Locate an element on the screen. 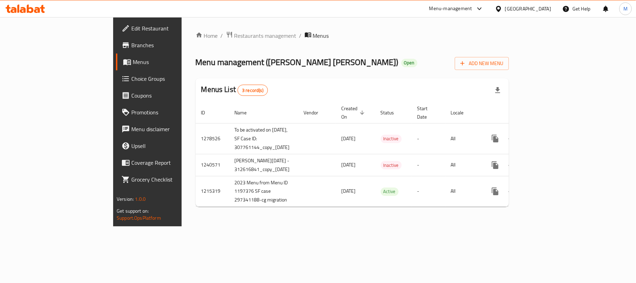  a: Menu disclaimer is located at coordinates (168, 129).